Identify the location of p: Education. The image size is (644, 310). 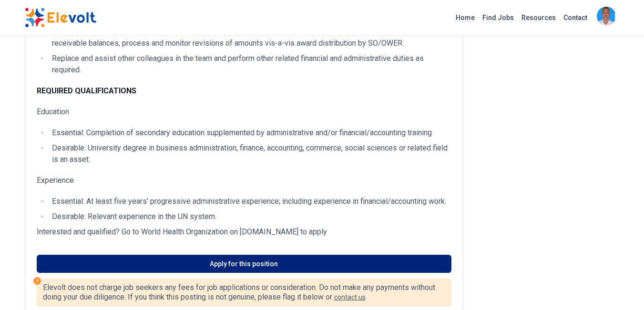
(244, 112).